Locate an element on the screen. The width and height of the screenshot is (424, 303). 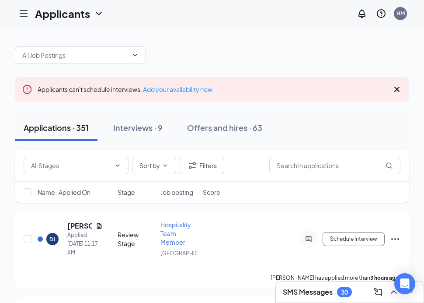
div: Open Intercom Messenger is located at coordinates (405, 283).